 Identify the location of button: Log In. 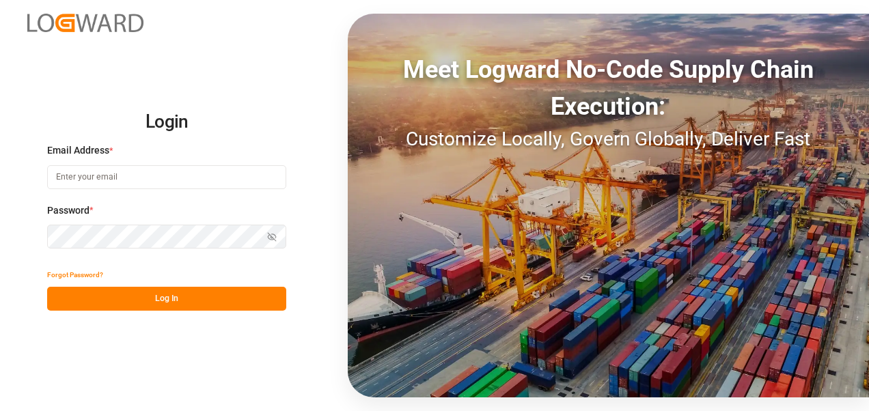
(167, 299).